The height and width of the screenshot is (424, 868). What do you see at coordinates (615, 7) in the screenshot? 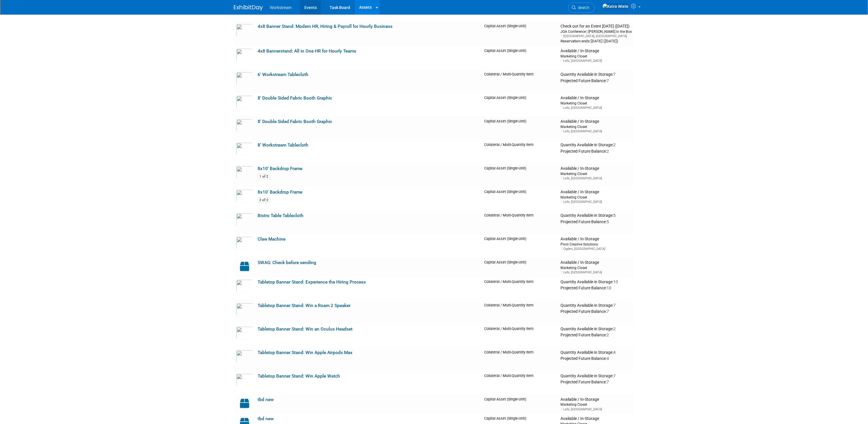
I see `img: Keira Wiele` at bounding box center [615, 7].